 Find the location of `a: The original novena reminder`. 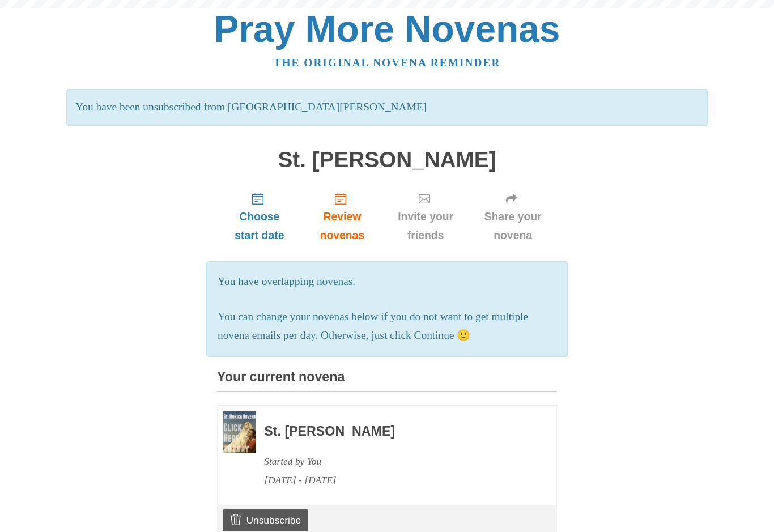

a: The original novena reminder is located at coordinates (387, 62).